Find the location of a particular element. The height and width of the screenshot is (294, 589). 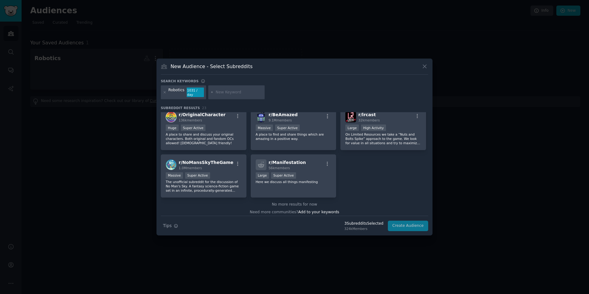

span: Tips is located at coordinates (167, 226).